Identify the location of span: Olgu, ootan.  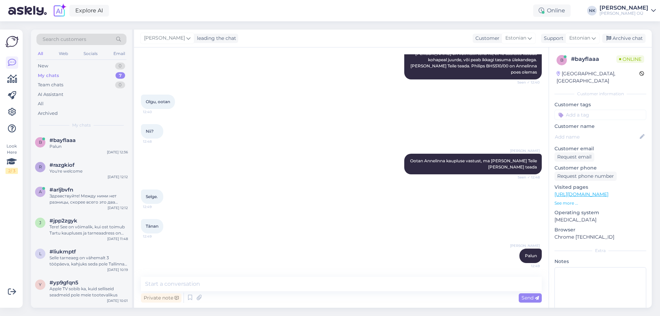
(158, 101).